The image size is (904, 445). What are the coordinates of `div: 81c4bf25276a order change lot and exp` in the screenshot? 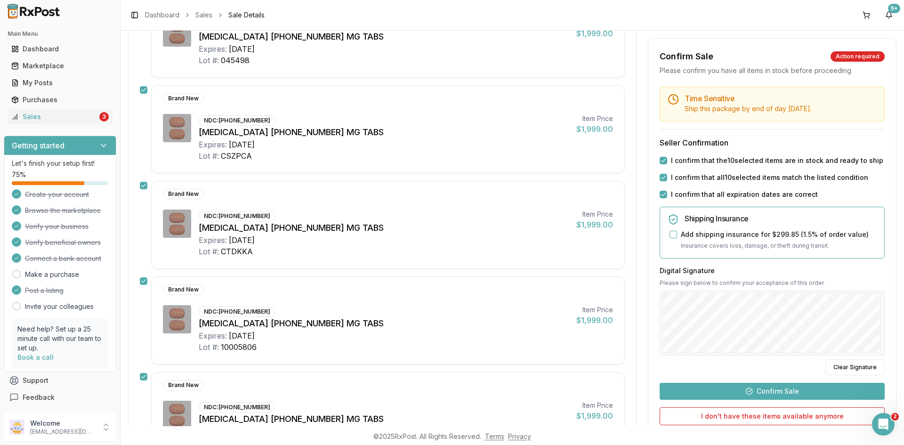 It's located at (107, 144).